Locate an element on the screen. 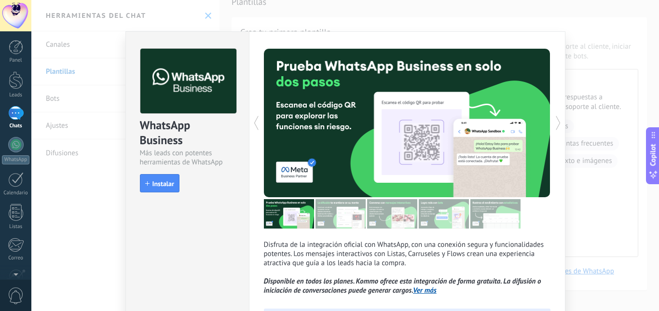  div: WhatsApp is located at coordinates (15, 160).